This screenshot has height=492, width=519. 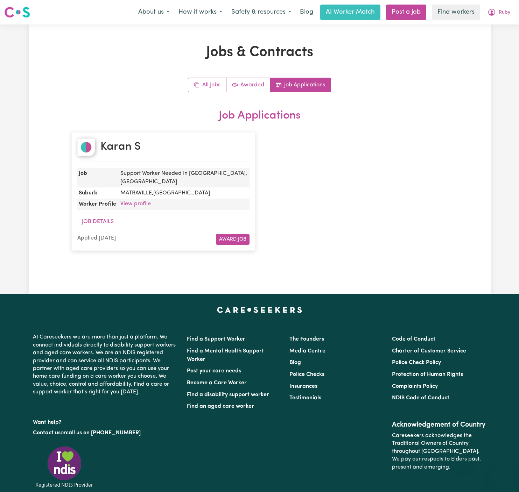 I want to click on a: Find a disability support worker, so click(x=228, y=395).